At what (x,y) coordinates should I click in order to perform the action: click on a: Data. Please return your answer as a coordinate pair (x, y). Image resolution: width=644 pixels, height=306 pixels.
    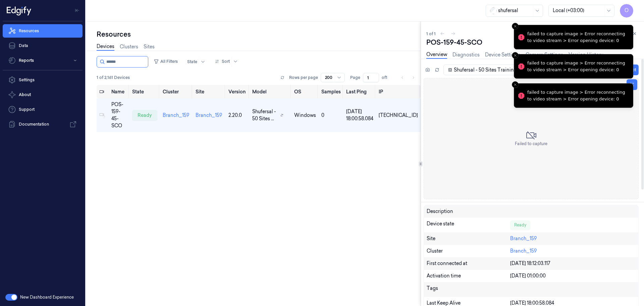
    Looking at the image, I should click on (43, 46).